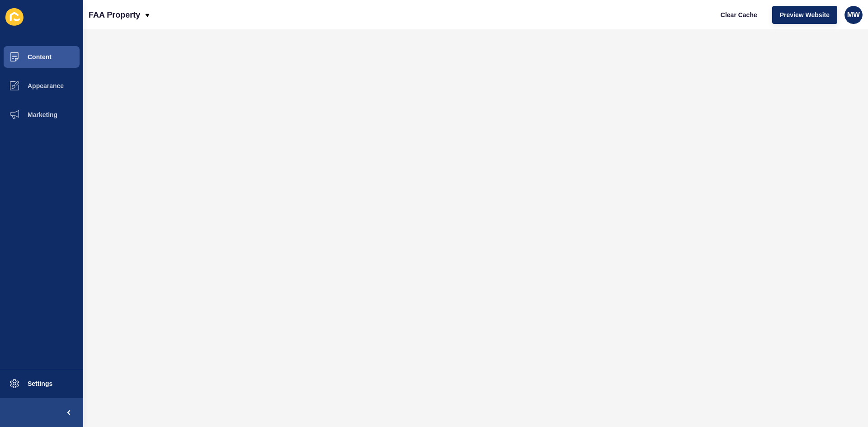 The width and height of the screenshot is (868, 427). Describe the element at coordinates (739, 15) in the screenshot. I see `button: Clear Cache` at that location.